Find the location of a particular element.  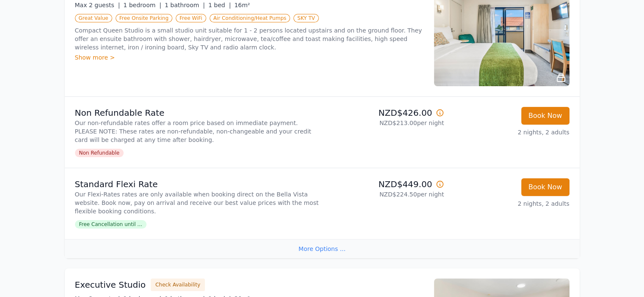

p: Our non-refundable rates offer a room price based on immediate payment. PLEASE NOTE: These rates ... is located at coordinates (197, 131).